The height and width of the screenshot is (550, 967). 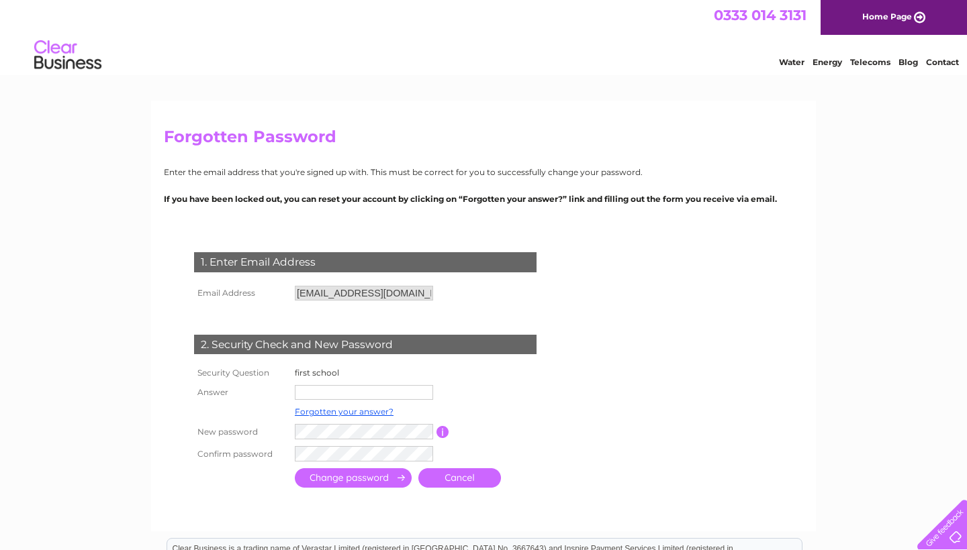 What do you see at coordinates (942, 62) in the screenshot?
I see `a: Contact` at bounding box center [942, 62].